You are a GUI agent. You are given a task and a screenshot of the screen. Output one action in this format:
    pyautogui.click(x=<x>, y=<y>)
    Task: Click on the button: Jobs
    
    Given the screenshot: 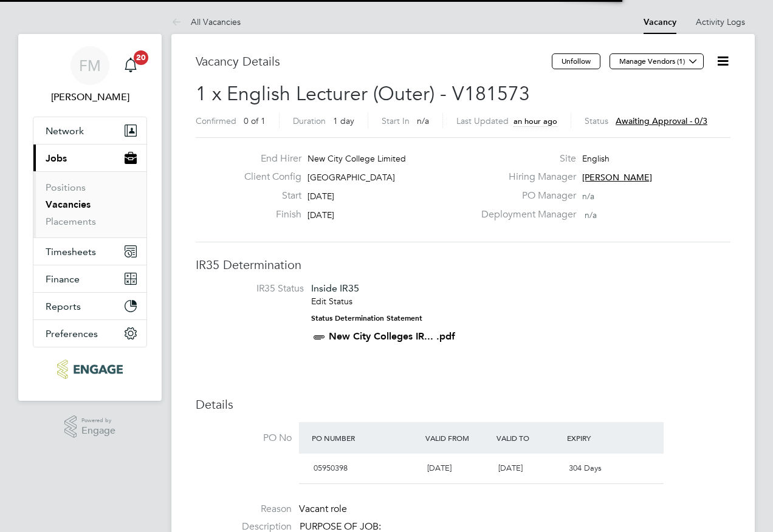 What is the action you would take?
    pyautogui.click(x=90, y=158)
    